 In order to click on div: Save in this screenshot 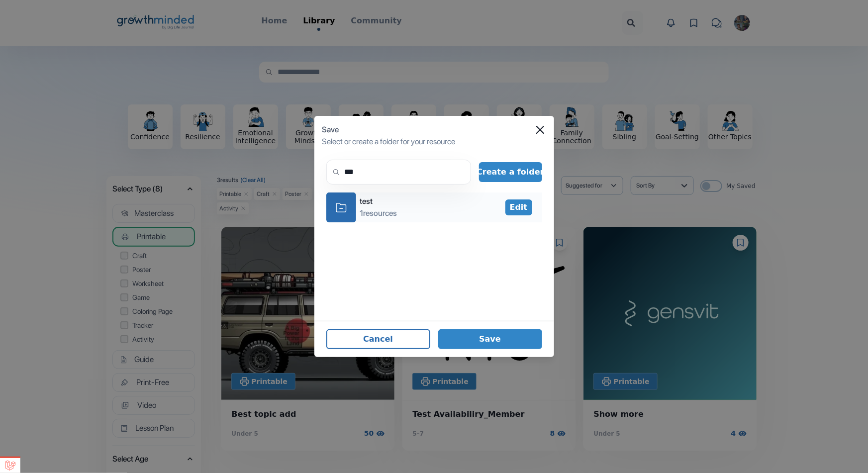, I will do `click(434, 130)`.